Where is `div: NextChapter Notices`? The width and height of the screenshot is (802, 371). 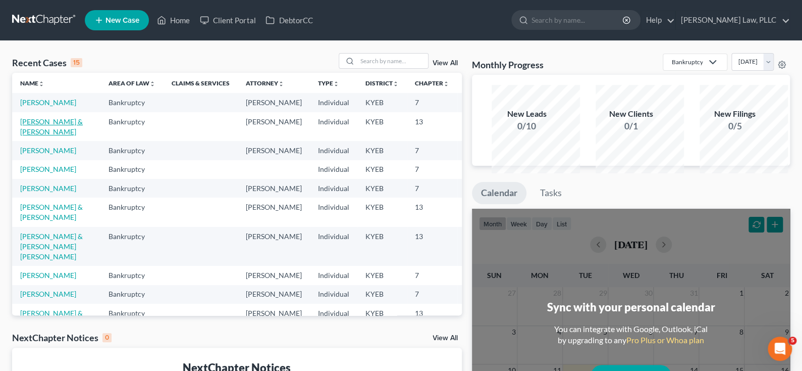 div: NextChapter Notices is located at coordinates (62, 337).